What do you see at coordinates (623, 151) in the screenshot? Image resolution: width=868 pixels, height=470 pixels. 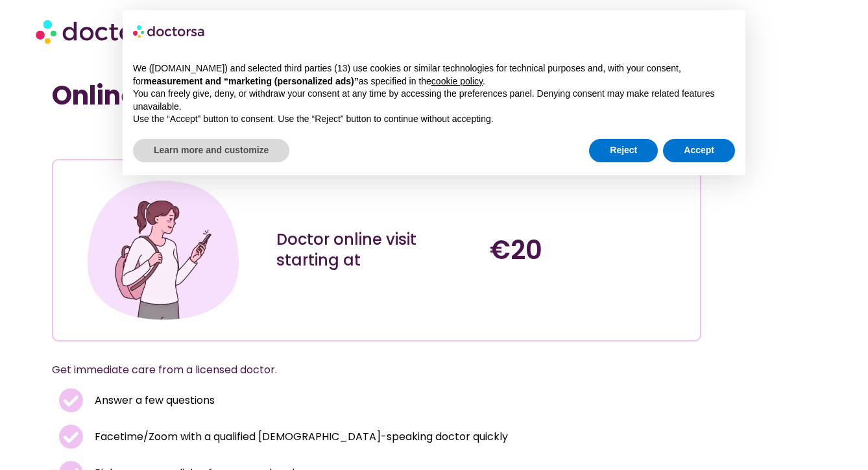 I see `button: Reject` at bounding box center [623, 151].